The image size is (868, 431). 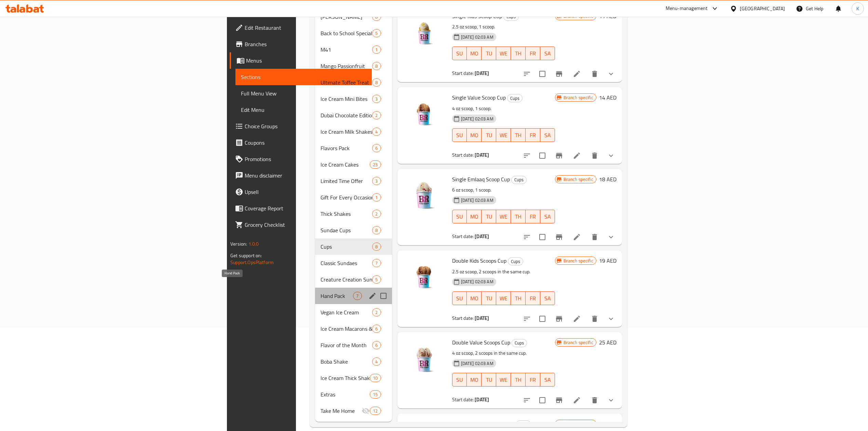 What do you see at coordinates (337, 296) in the screenshot?
I see `span: Hand Pack` at bounding box center [337, 296].